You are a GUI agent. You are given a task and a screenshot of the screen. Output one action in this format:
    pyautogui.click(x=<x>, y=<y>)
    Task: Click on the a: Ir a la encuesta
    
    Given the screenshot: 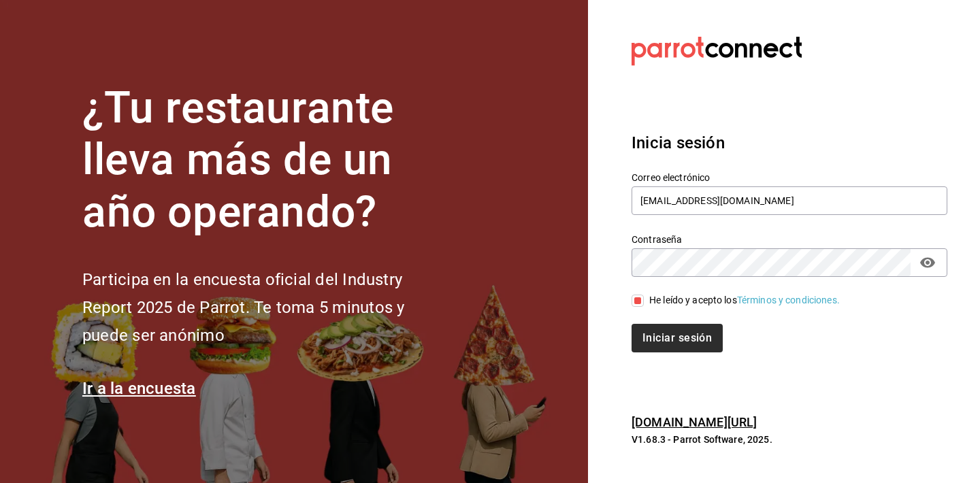 What is the action you would take?
    pyautogui.click(x=139, y=389)
    